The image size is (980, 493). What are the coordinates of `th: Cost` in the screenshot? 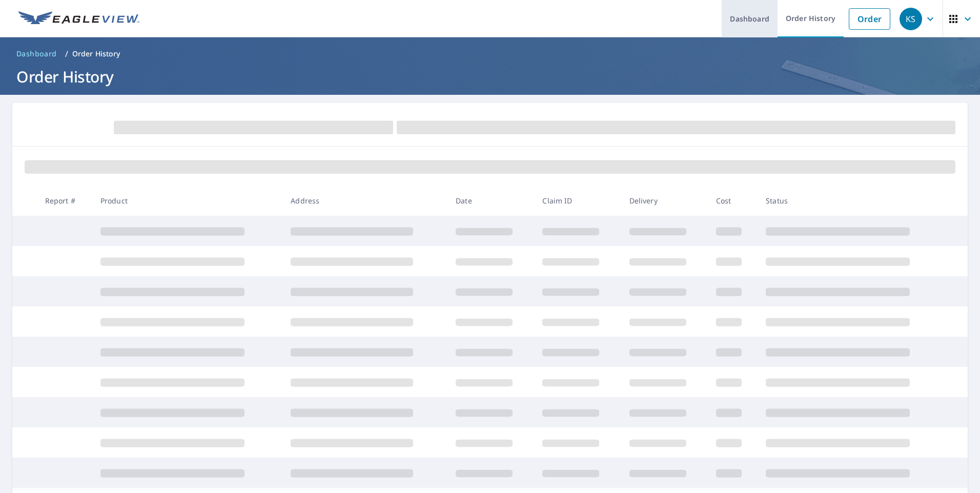 It's located at (732, 200).